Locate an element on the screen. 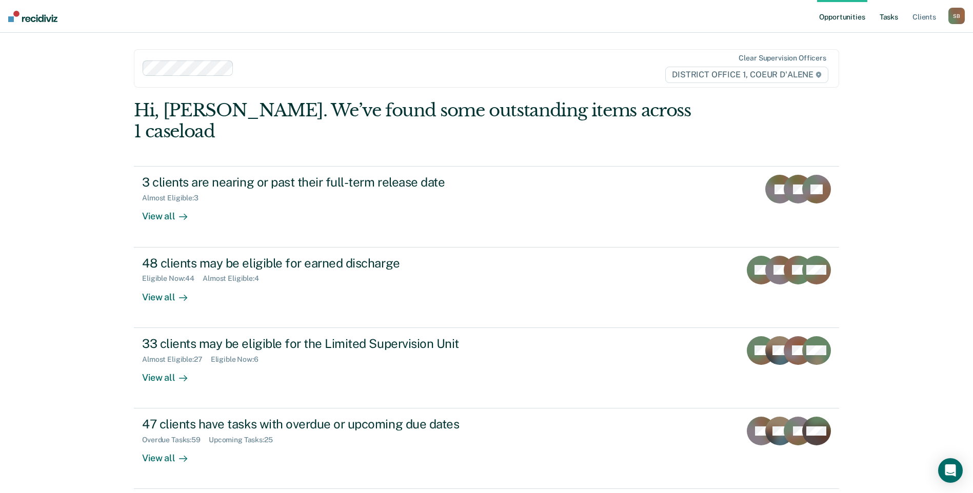  a: 47 clients have tasks with overdue or upcoming due datesOverdue Tasks:59Upcoming Tasks:25View all is located at coordinates (486, 449).